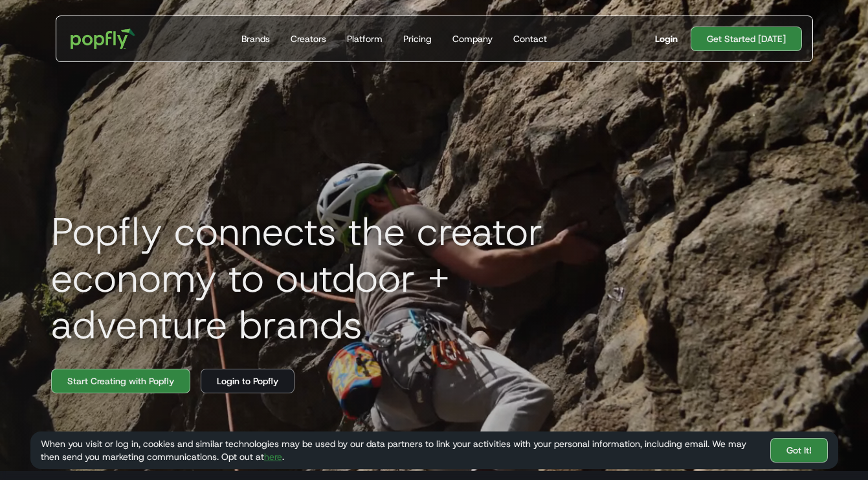  Describe the element at coordinates (308, 39) in the screenshot. I see `a: Creators` at that location.